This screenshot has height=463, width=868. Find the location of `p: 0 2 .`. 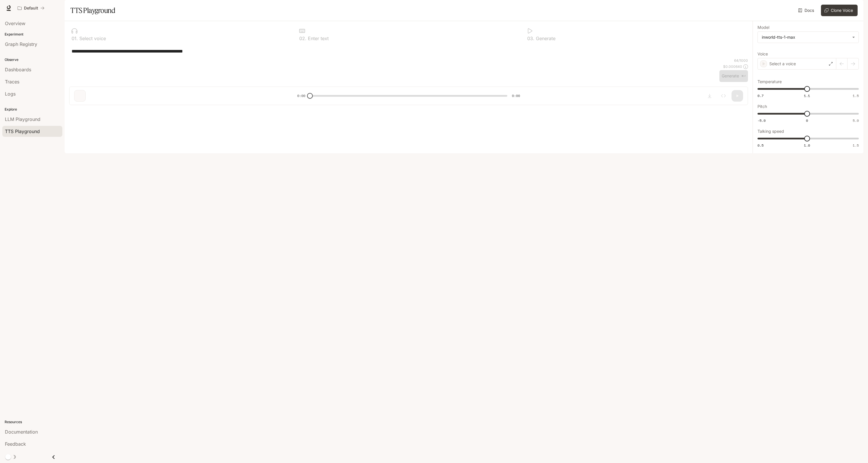

p: 0 2 . is located at coordinates (303, 38).